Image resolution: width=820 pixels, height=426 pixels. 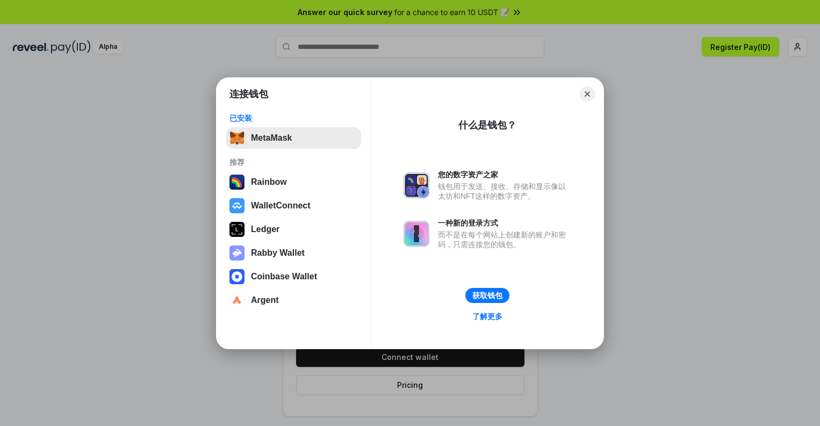 What do you see at coordinates (284, 277) in the screenshot?
I see `div: Coinbase Wallet` at bounding box center [284, 277].